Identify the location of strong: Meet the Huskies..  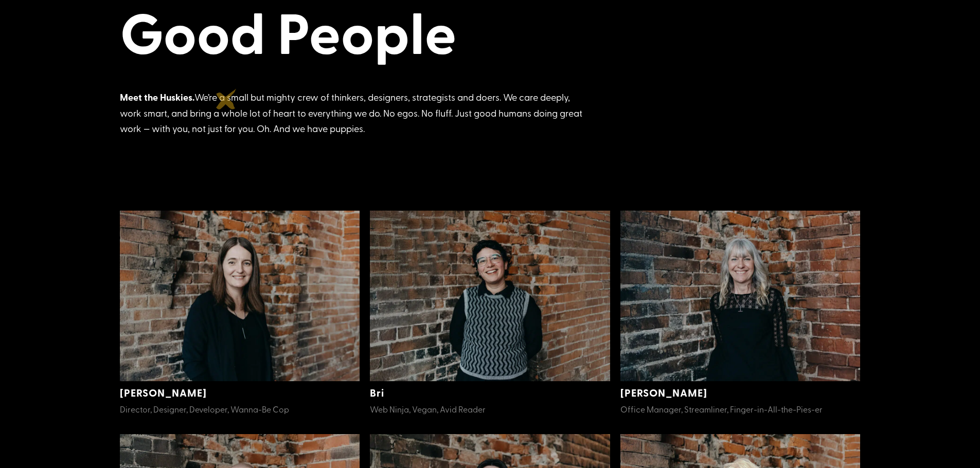
(157, 97).